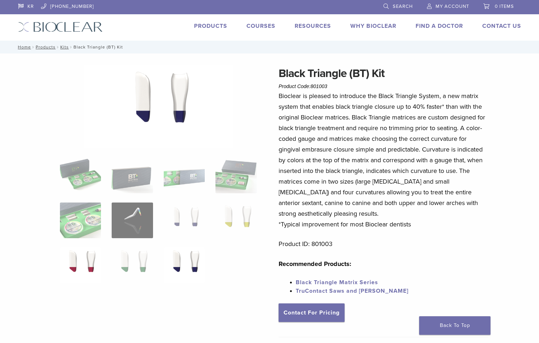  Describe the element at coordinates (313, 26) in the screenshot. I see `a: Resources` at that location.